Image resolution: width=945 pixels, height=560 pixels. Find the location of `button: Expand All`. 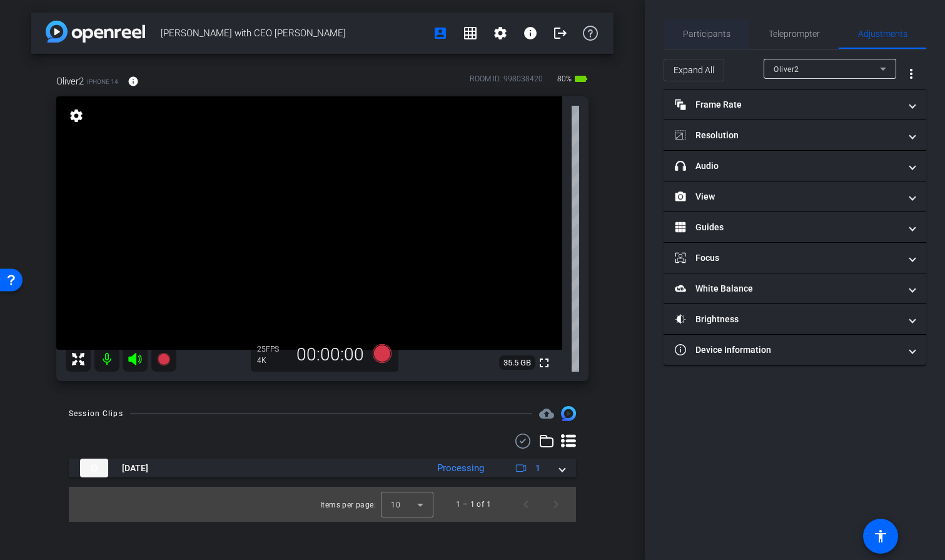

button: Expand All is located at coordinates (693, 70).